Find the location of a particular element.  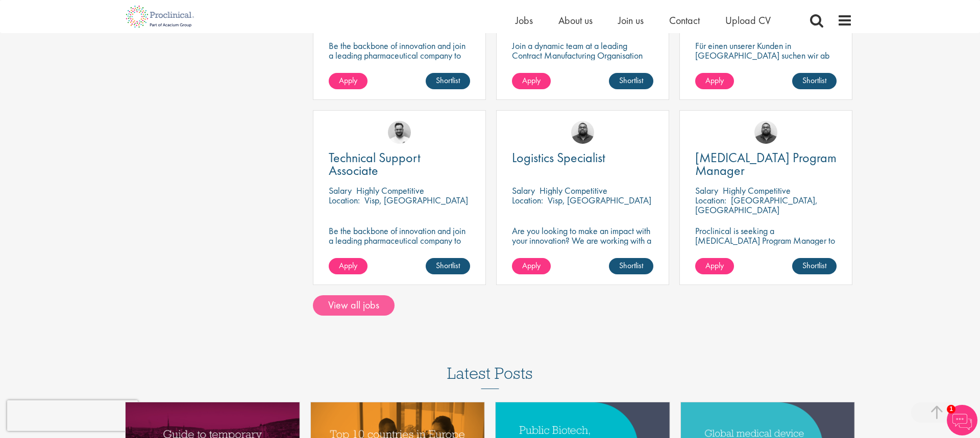

span: Logistics Specialist is located at coordinates (558, 157).